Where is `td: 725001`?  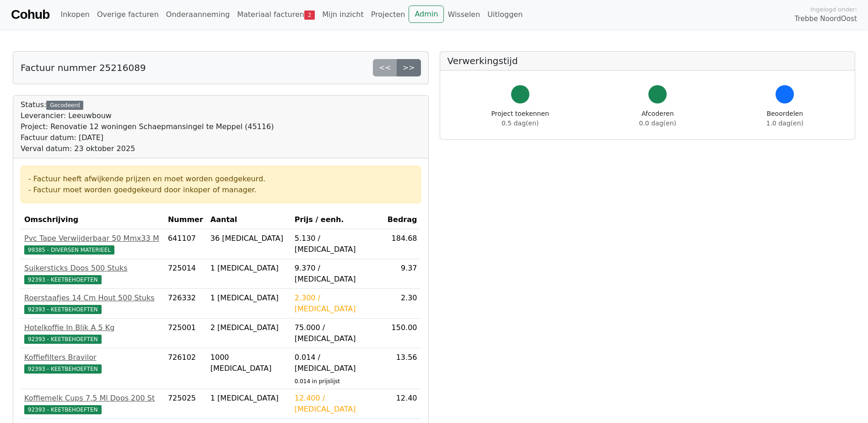 td: 725001 is located at coordinates (185, 333).